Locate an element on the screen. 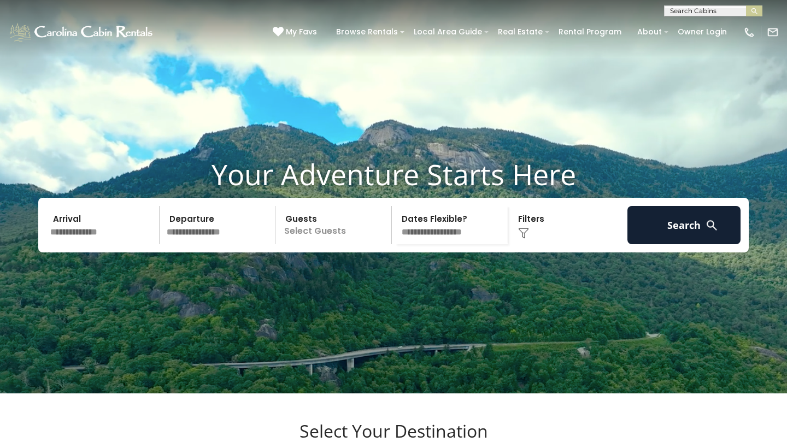 This screenshot has width=787, height=448. img: phone-regular-white.png is located at coordinates (749, 32).